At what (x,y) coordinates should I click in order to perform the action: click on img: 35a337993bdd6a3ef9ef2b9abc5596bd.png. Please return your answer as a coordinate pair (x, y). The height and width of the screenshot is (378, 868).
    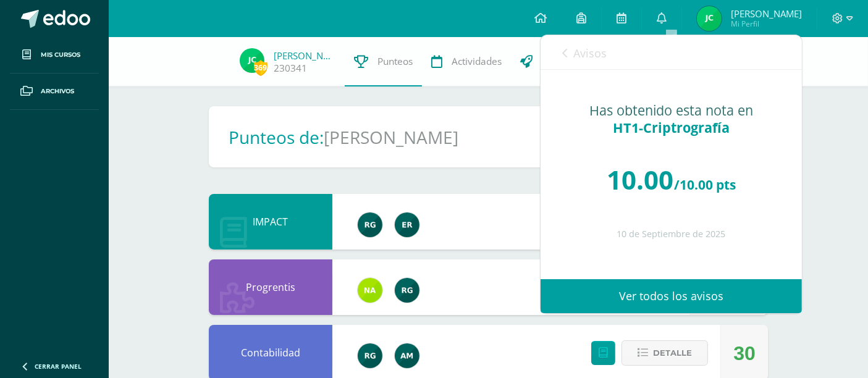
    Looking at the image, I should click on (370, 290).